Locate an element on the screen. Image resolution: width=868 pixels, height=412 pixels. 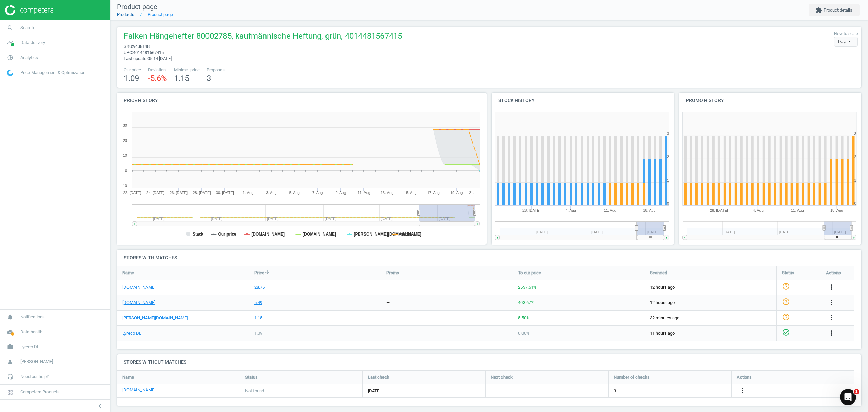
i: headset_mic is located at coordinates (10, 376).